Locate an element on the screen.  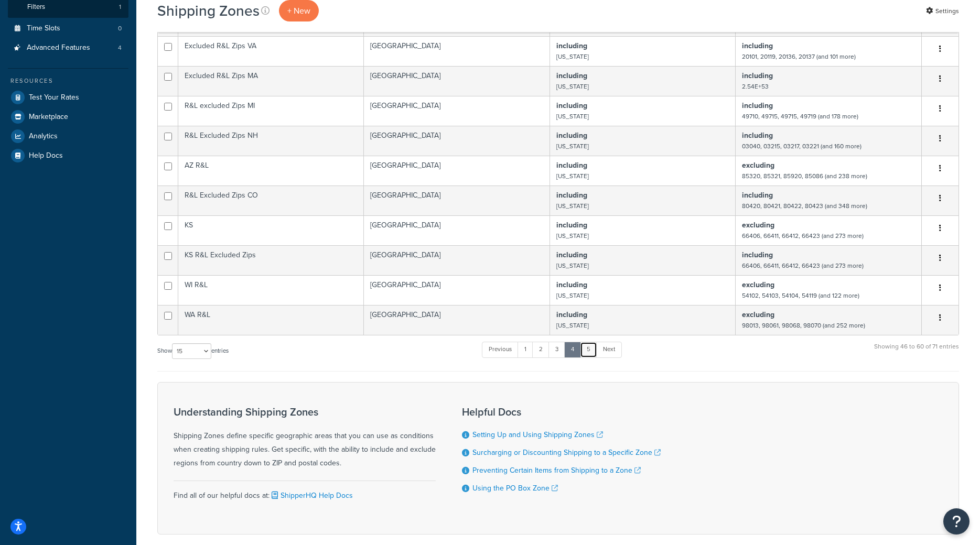
li: Marketplace is located at coordinates (68, 117).